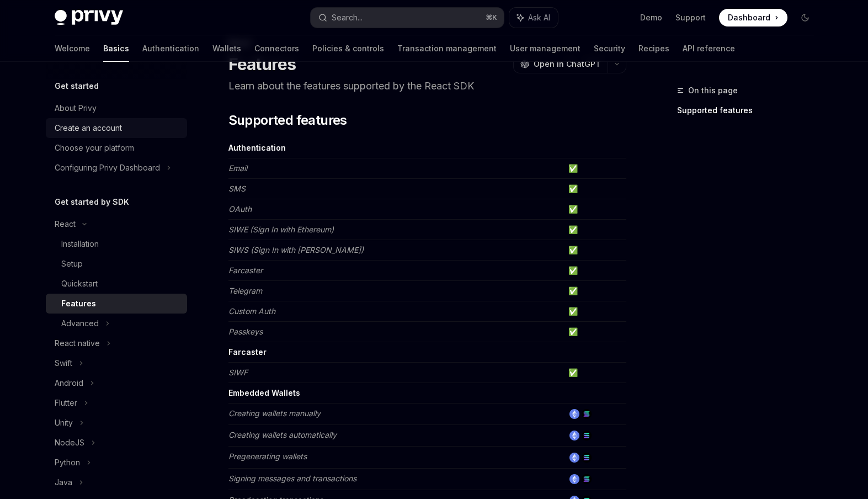 This screenshot has width=868, height=499. What do you see at coordinates (92, 203) in the screenshot?
I see `h5: Get started by SDK` at bounding box center [92, 203].